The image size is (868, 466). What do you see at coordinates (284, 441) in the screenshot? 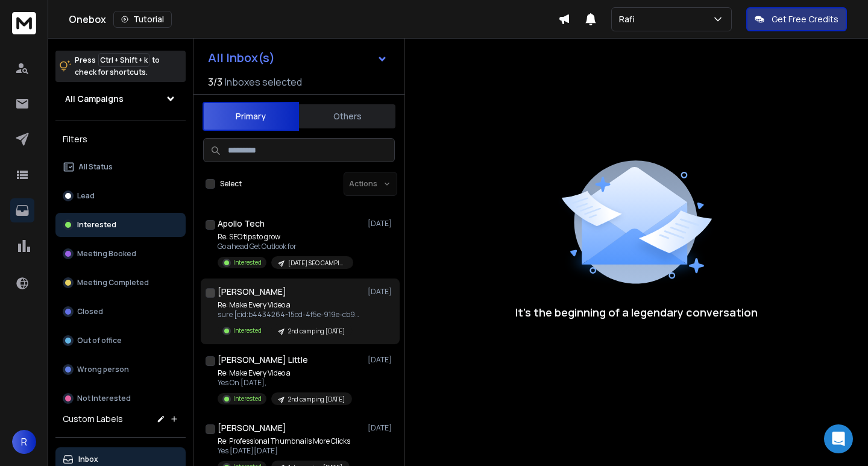
I see `p: Re: Professional Thumbnails More Clicks` at bounding box center [284, 441].